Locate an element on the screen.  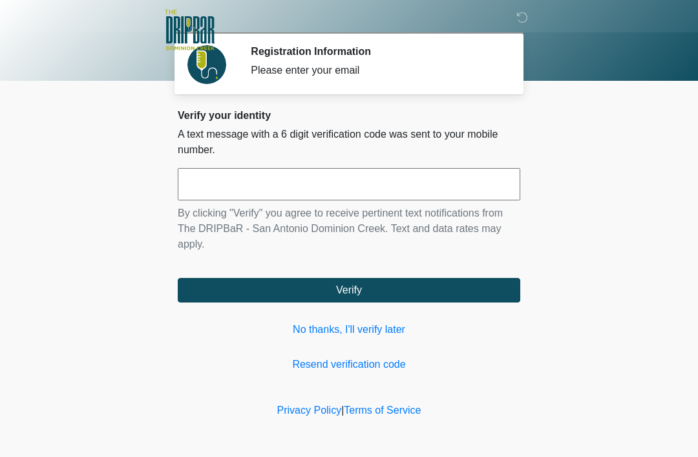
img: Agent Avatar is located at coordinates (207, 65).